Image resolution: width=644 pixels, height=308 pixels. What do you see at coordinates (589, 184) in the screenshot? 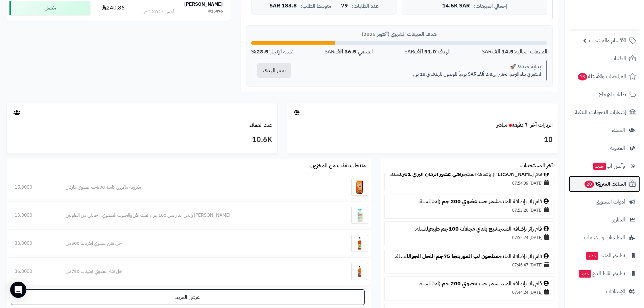
I see `span: 20` at bounding box center [589, 184].